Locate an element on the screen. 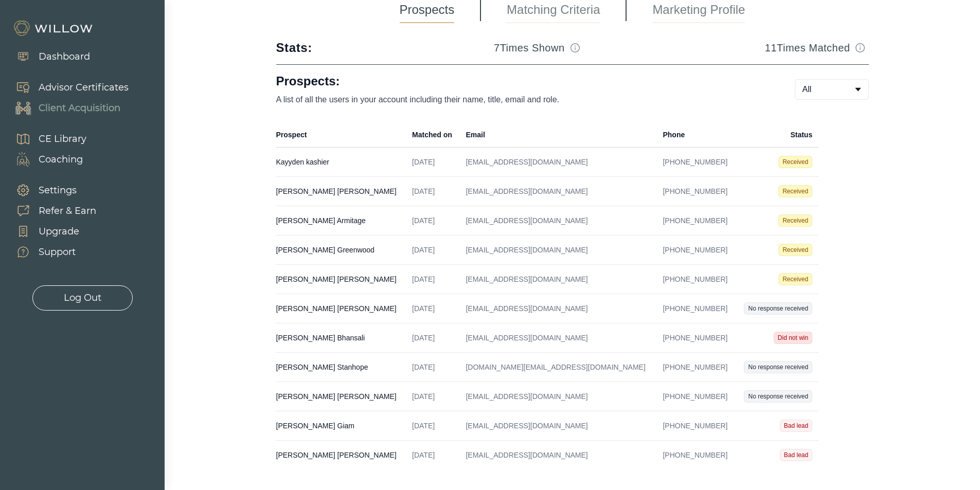  div: Coaching is located at coordinates (61, 159).